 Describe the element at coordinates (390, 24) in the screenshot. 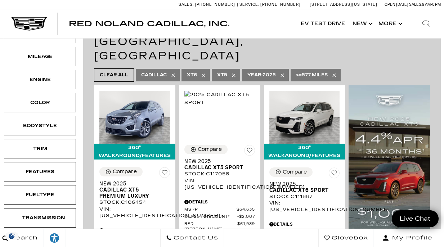

I see `button: More` at that location.